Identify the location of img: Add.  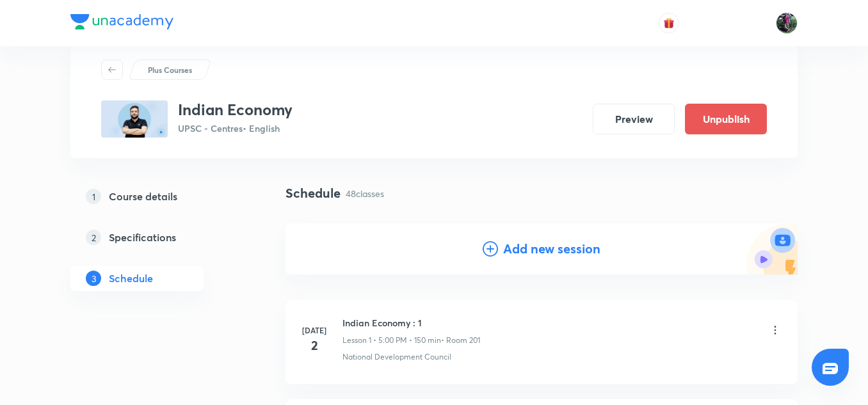
(772, 249).